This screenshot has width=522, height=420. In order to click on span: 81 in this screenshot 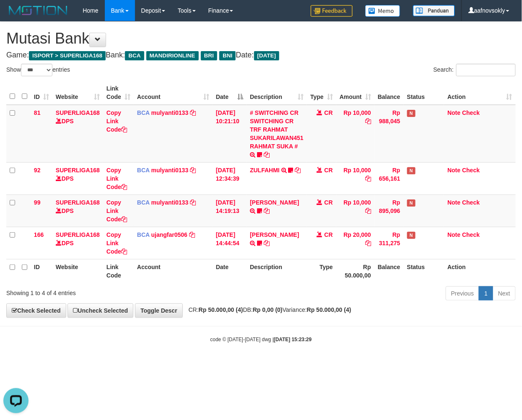, I will do `click(38, 113)`.